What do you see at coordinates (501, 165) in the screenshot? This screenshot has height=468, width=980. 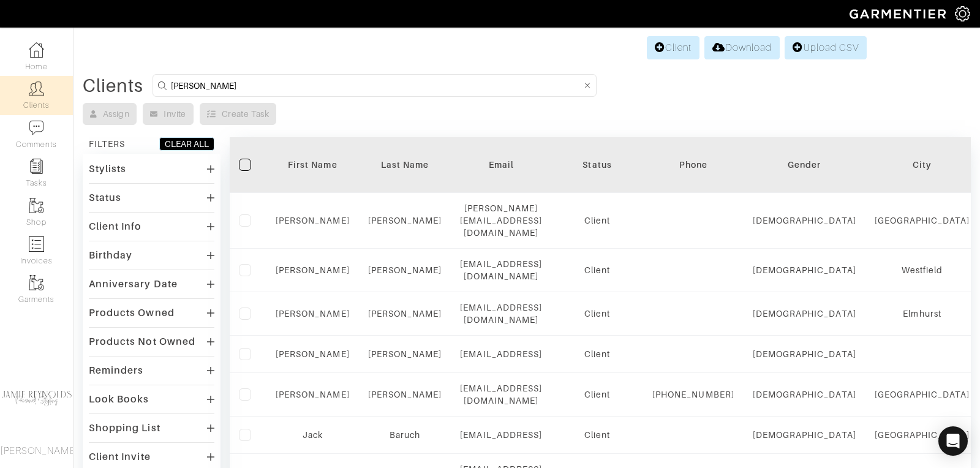 I see `div: Email` at bounding box center [501, 165].